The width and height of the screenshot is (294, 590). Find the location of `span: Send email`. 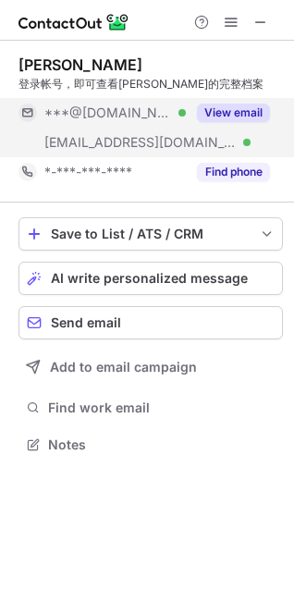

span: Send email is located at coordinates (86, 323).